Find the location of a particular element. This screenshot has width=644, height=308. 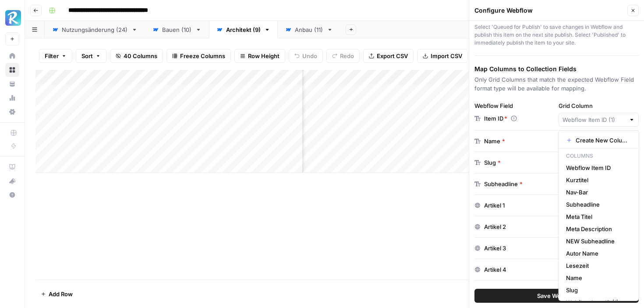

span: Name is located at coordinates (597, 278).